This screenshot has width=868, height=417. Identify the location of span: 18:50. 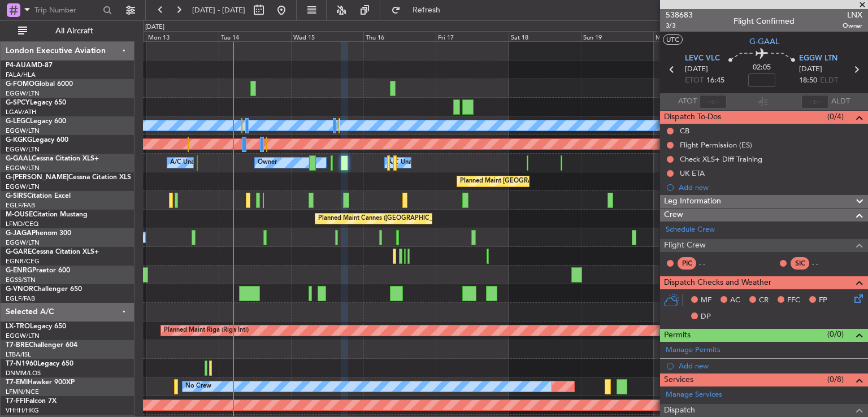
(809, 81).